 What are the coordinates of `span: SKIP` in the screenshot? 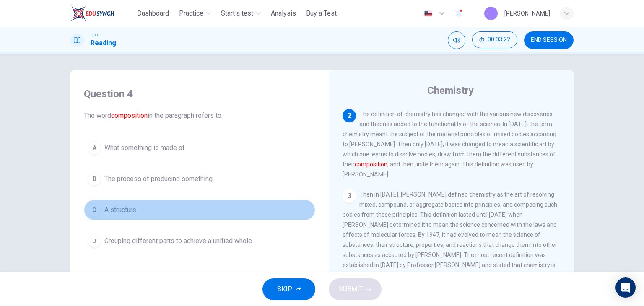 It's located at (285, 289).